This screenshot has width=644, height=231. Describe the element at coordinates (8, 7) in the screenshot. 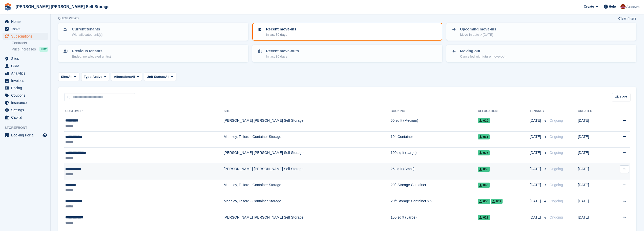

I see `img: stora-icon-8386f47178a22dfd0bd8f6a31ec36ba5ce8667c1dd55bd0f319d3a0aa187defe.svg` at that location.